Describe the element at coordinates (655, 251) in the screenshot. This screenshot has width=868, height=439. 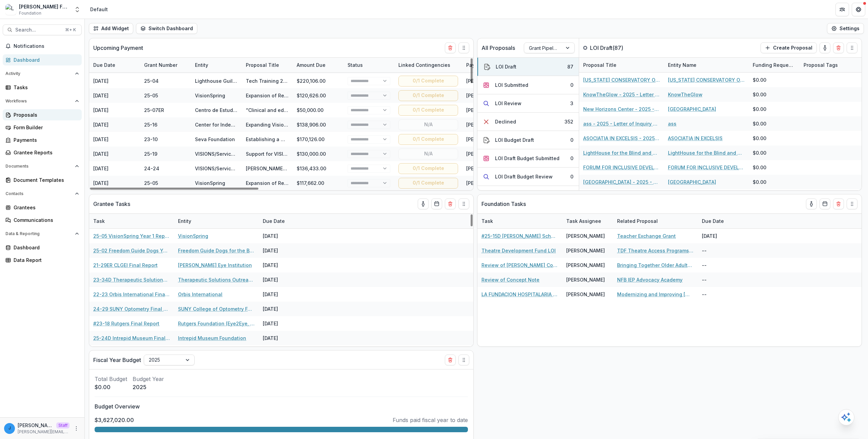
I see `a: TDF Theatre Access Programs for Students` at that location.